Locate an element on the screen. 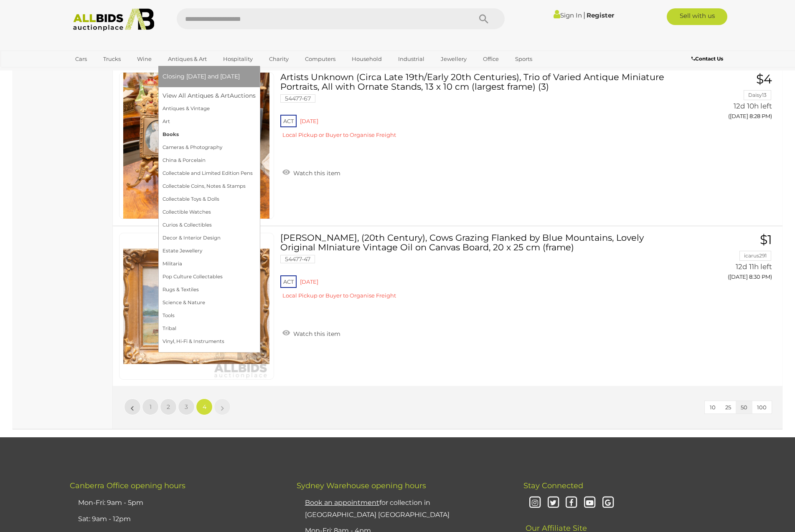  button: Search is located at coordinates (484, 19).